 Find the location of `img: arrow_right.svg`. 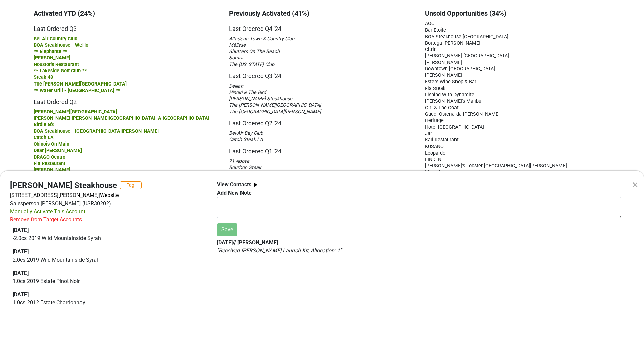

img: arrow_right.svg is located at coordinates (255, 185).